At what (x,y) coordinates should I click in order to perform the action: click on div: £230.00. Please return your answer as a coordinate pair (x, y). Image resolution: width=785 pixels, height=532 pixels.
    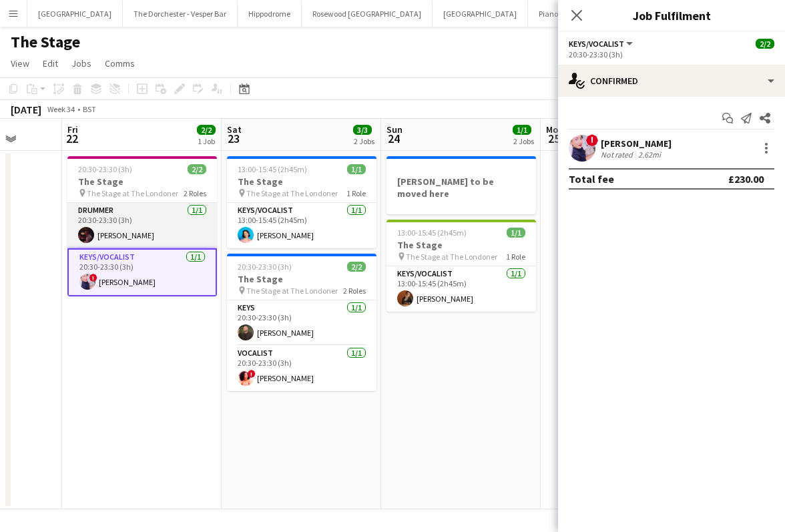
    Looking at the image, I should click on (746, 179).